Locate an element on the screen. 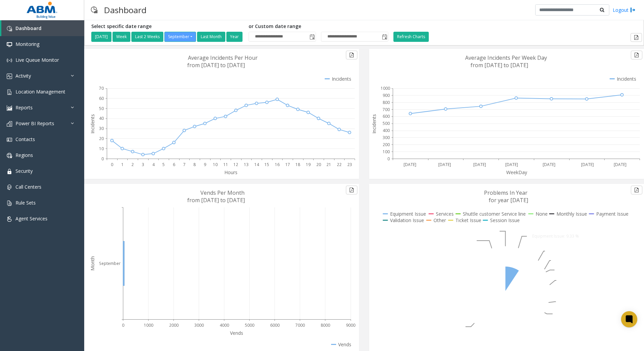  button: Refresh Charts is located at coordinates (411, 37).